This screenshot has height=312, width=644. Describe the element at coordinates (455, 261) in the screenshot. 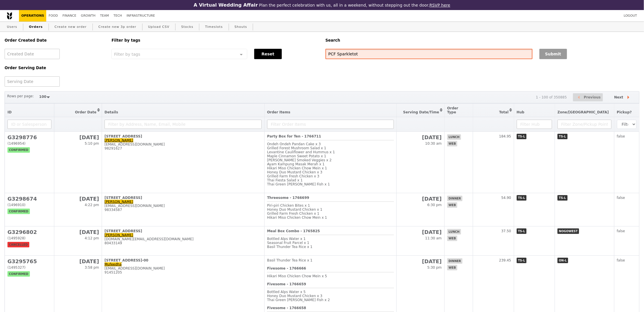

I see `span: dinner` at that location.